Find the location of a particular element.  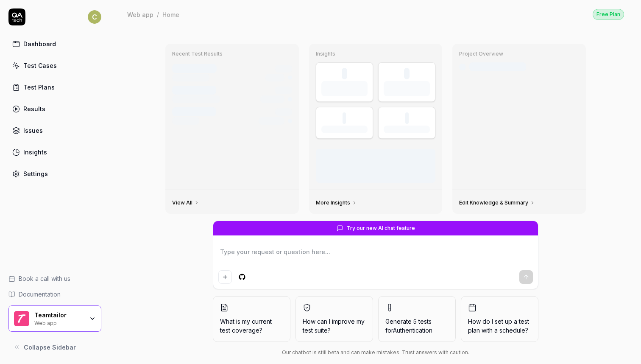

span: Generate 5 tests for Authentication is located at coordinates (409, 326).